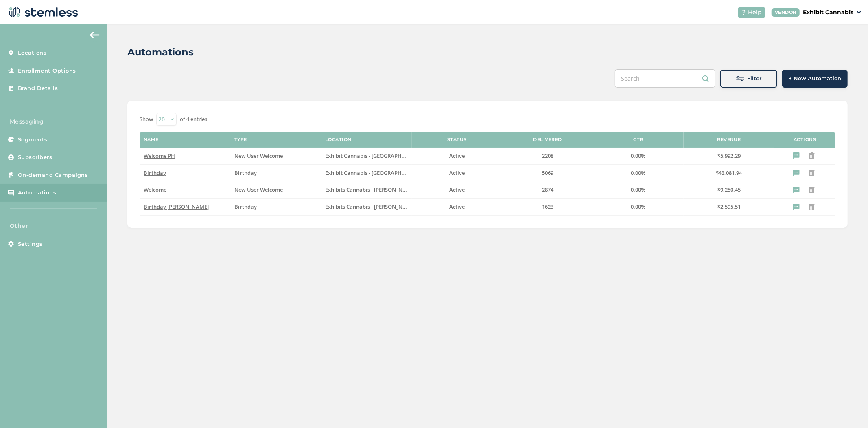 The width and height of the screenshot is (868, 428). I want to click on button: + New Automation, so click(815, 79).